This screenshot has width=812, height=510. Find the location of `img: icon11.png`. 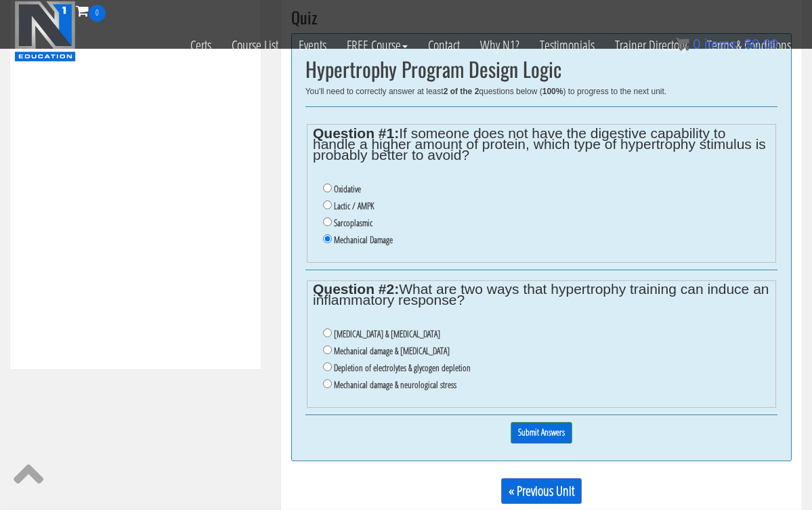

img: icon11.png is located at coordinates (683, 44).